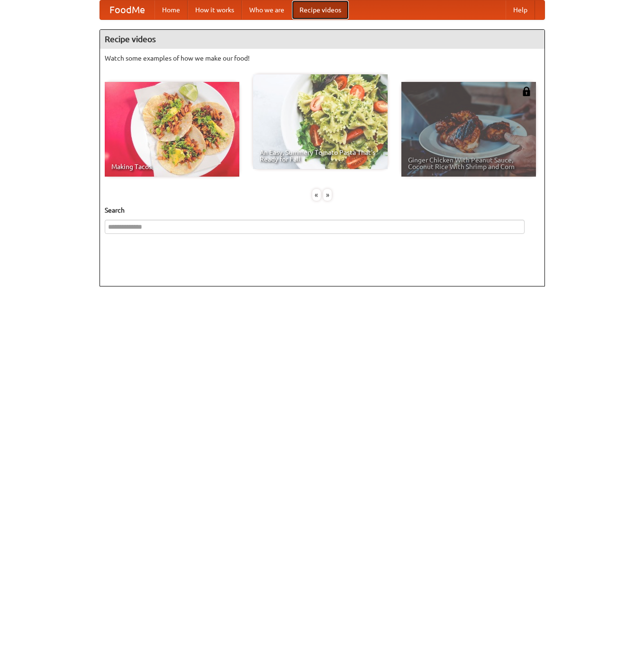  I want to click on a: Recipe videos, so click(320, 10).